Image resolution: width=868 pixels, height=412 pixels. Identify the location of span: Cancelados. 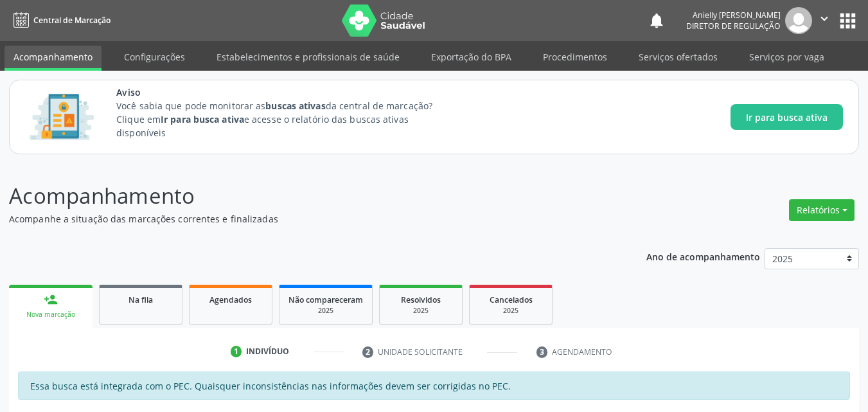
(510, 299).